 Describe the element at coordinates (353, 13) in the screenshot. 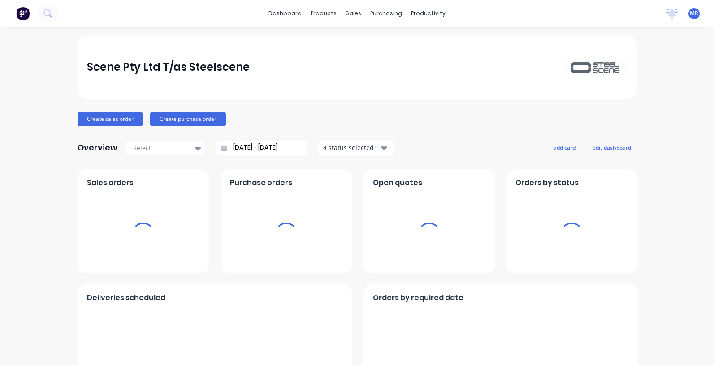

I see `div: sales` at that location.